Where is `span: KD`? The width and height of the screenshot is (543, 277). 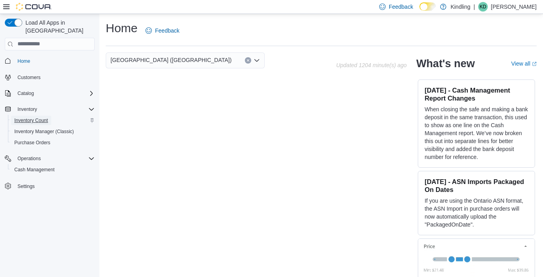
span: KD is located at coordinates (483, 7).